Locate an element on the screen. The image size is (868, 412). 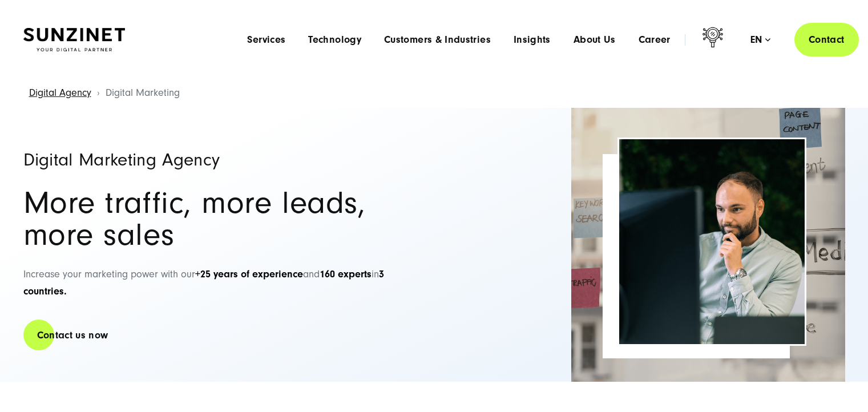
span: Digital Marketing is located at coordinates (142, 93).